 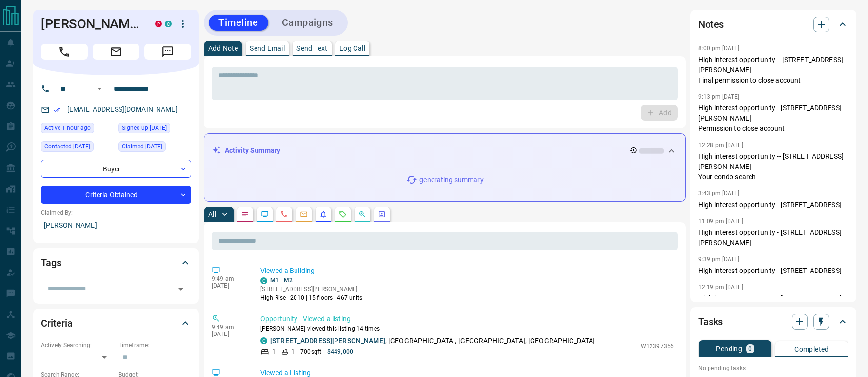 I want to click on div: Activity Summary, so click(x=445, y=150).